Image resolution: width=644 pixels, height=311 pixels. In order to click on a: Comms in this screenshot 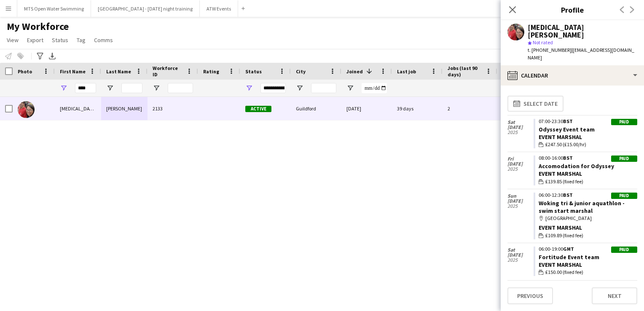, I will do `click(103, 40)`.